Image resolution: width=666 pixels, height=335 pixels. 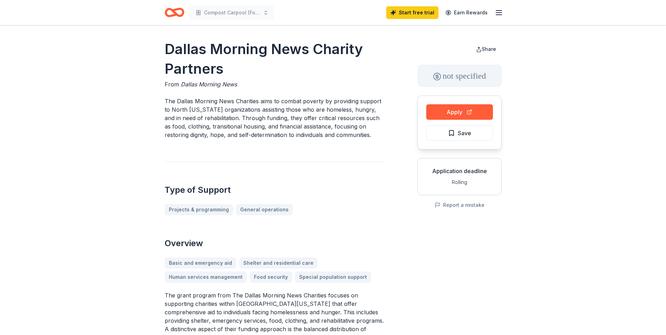 I want to click on a: Home, so click(x=174, y=12).